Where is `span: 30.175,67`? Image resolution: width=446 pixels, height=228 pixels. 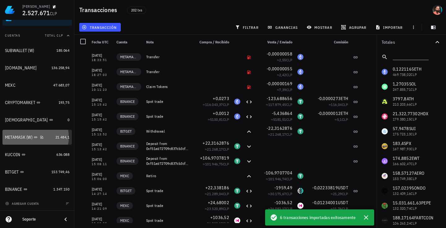 span: 30.175,67 is located at coordinates (278, 193).